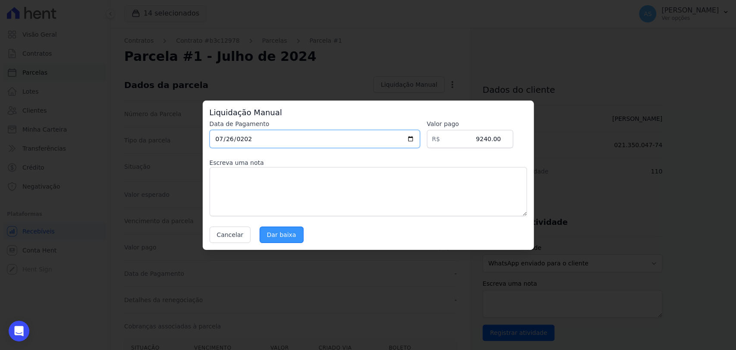 This screenshot has width=736, height=350. What do you see at coordinates (470, 124) in the screenshot?
I see `label: Valor pago` at bounding box center [470, 124].